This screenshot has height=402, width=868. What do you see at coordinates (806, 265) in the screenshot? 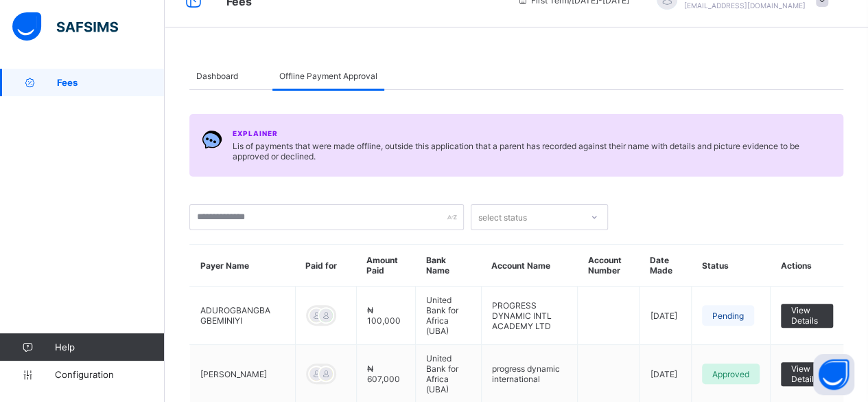
I see `th: Actions` at bounding box center [806, 265].